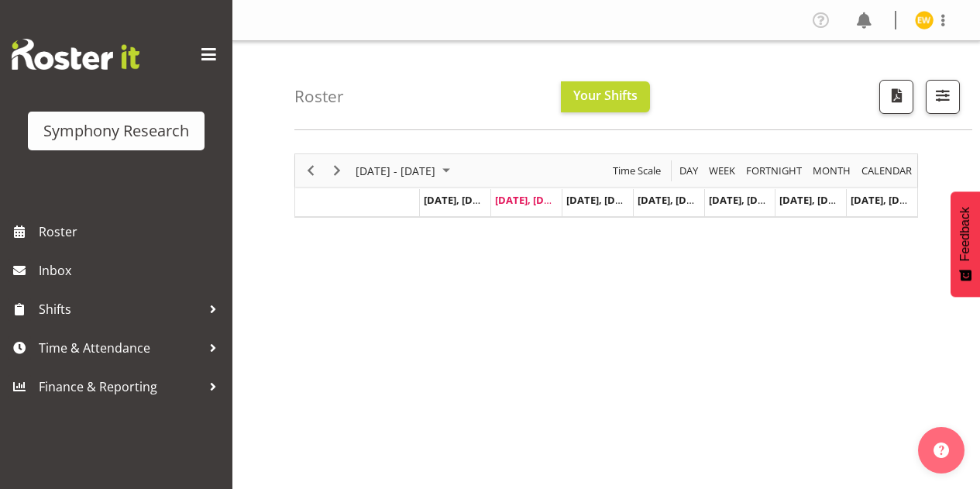 Image resolution: width=980 pixels, height=489 pixels. Describe the element at coordinates (121, 309) in the screenshot. I see `span: Shifts` at that location.